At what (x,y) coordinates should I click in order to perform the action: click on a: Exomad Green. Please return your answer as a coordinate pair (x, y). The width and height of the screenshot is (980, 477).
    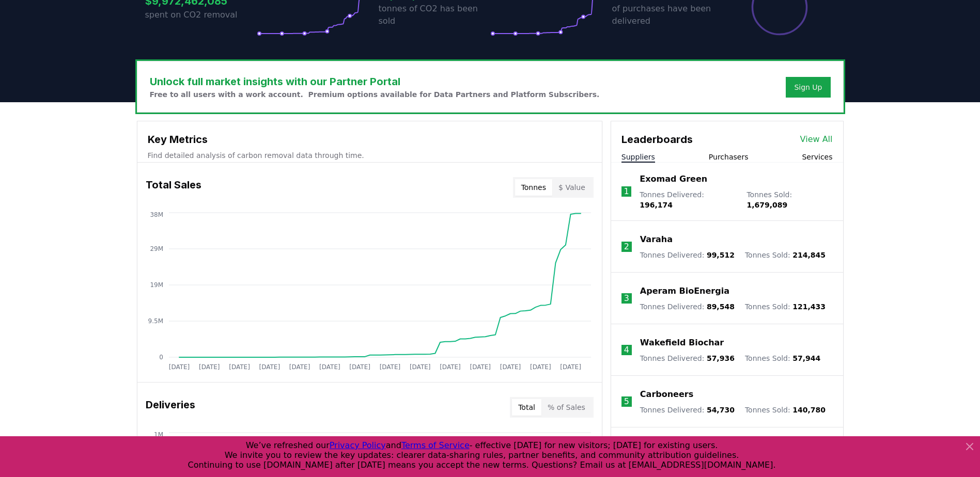
    Looking at the image, I should click on (673, 179).